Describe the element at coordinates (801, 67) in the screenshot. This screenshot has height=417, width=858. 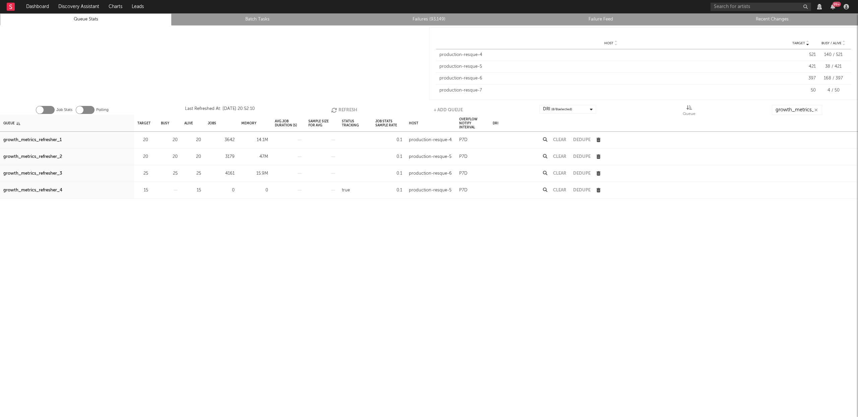
I see `div: 421` at that location.